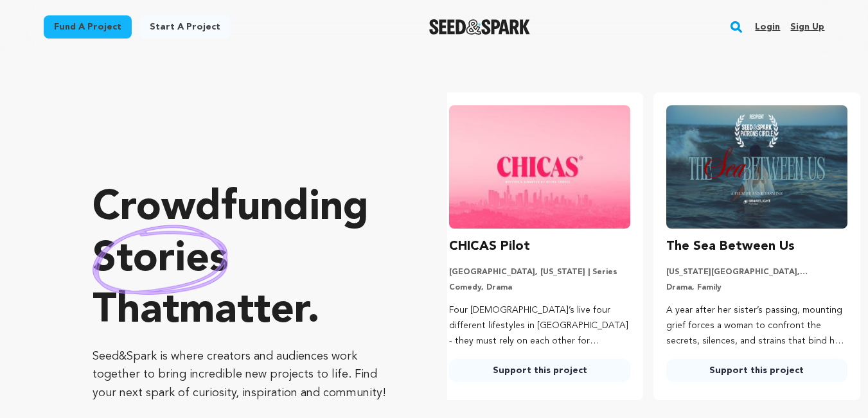 This screenshot has width=868, height=418. Describe the element at coordinates (244, 375) in the screenshot. I see `p: Seed&Spark is where creators and audiences work together to bring incredible new projects to life...` at that location.